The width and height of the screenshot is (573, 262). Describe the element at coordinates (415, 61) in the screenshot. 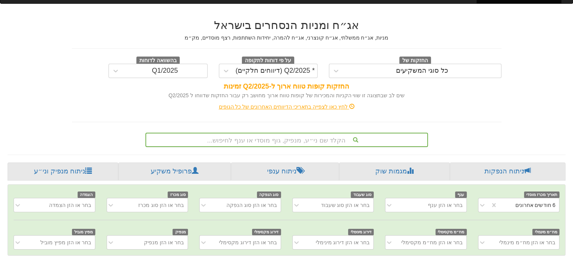

I see `span: החזקות של` at that location.